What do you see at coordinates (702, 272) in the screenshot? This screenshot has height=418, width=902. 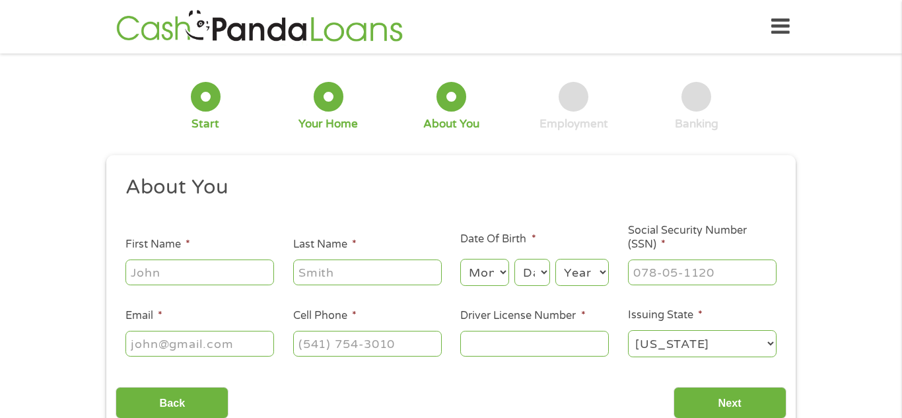 I see `input: 078-05-1120` at bounding box center [702, 272].